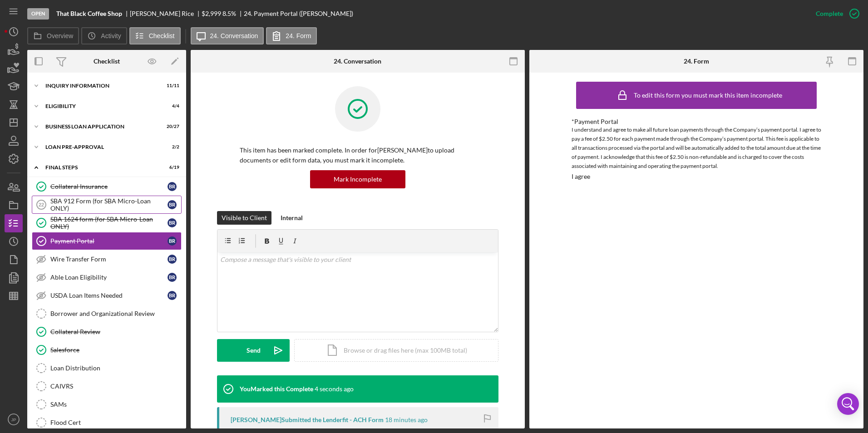 This screenshot has width=868, height=433. What do you see at coordinates (581, 176) in the screenshot?
I see `div: I agree` at bounding box center [581, 176].